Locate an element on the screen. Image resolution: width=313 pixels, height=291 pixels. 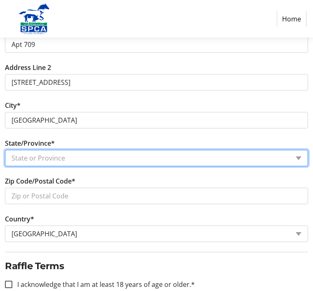
label: State/Province* is located at coordinates (30, 143).